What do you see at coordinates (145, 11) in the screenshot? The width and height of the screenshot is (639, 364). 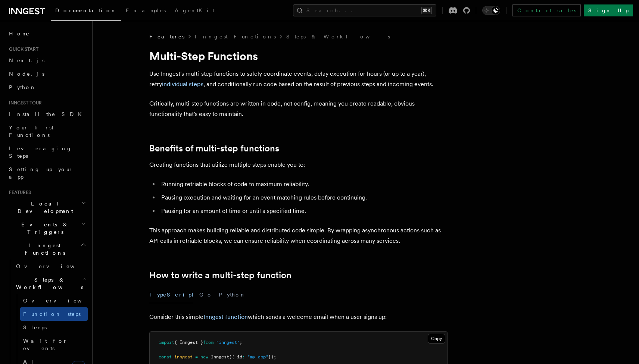 I see `span: Examples` at bounding box center [145, 11].